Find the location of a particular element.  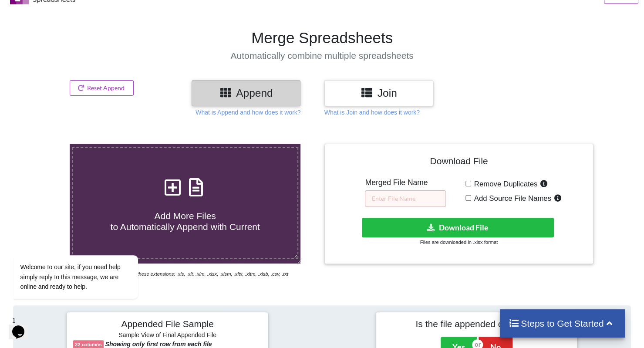

p: What is Append and how does it work? is located at coordinates (248, 113).